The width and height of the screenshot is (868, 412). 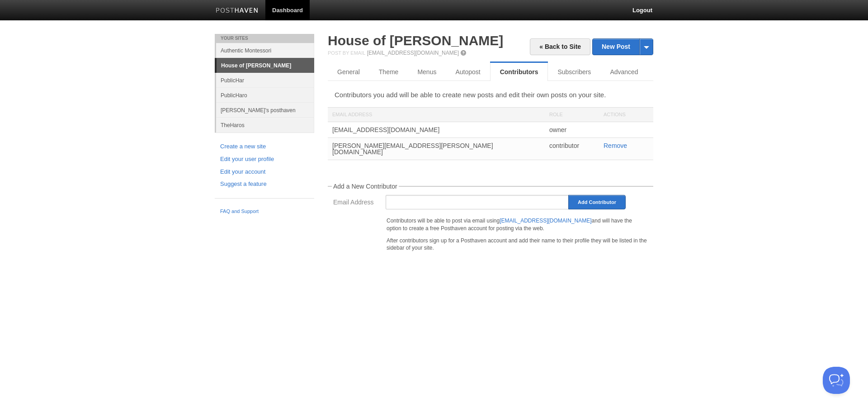 I want to click on legend: Add a New Contributor, so click(x=366, y=186).